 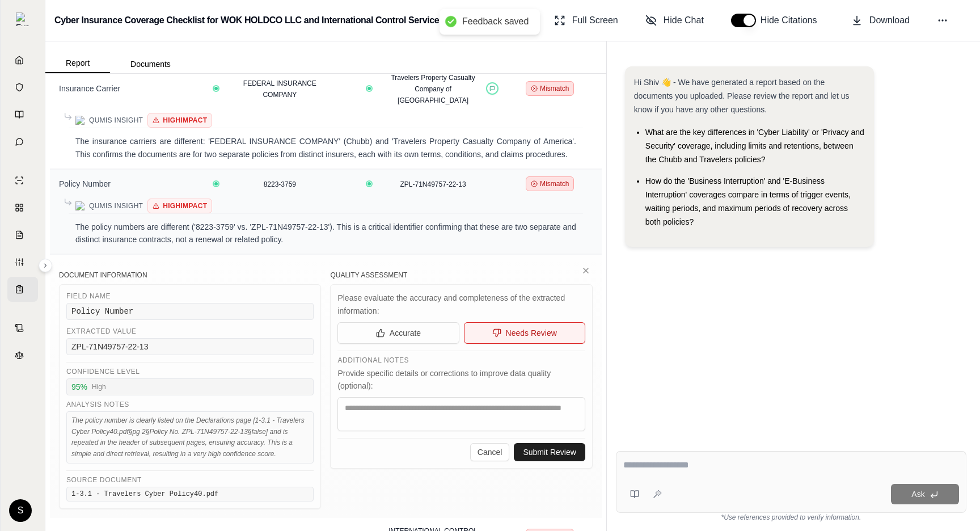 What do you see at coordinates (595, 21) in the screenshot?
I see `span: Full Screen` at bounding box center [595, 21].